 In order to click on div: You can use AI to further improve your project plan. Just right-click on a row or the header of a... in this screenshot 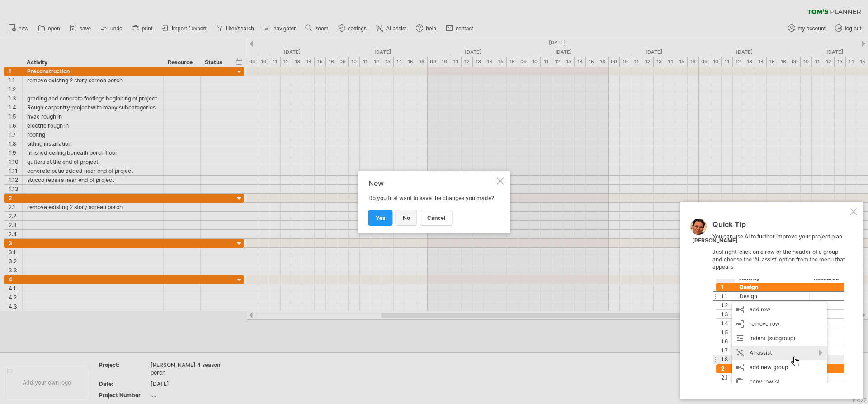, I will do `click(780, 302)`.